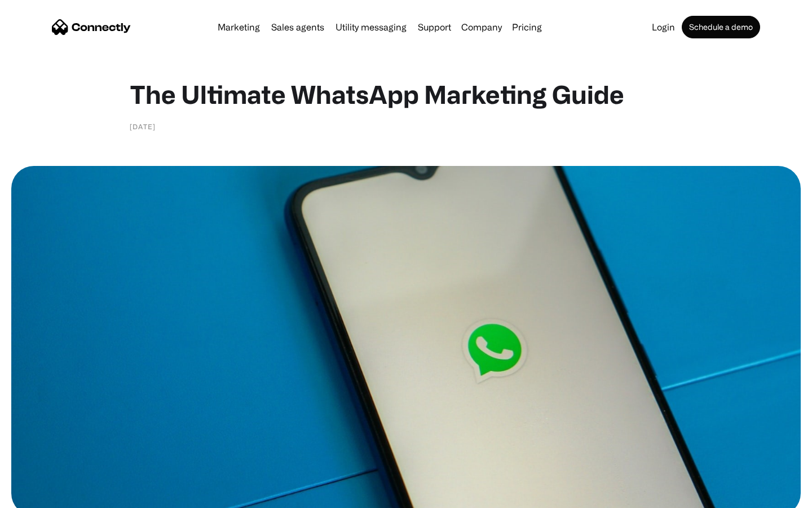 The image size is (812, 508). Describe the element at coordinates (371, 27) in the screenshot. I see `a: Utility messaging` at that location.